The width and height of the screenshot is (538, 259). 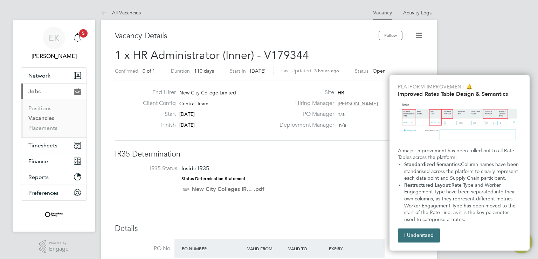 What do you see at coordinates (213, 248) in the screenshot?
I see `div: PO Number` at bounding box center [213, 248].